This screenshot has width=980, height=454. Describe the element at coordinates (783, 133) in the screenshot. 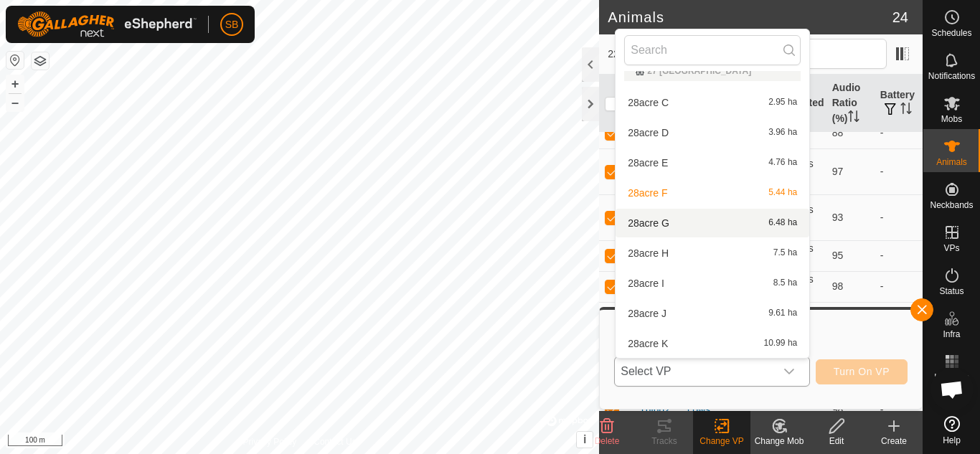

I see `span: 3.96 ha` at that location.